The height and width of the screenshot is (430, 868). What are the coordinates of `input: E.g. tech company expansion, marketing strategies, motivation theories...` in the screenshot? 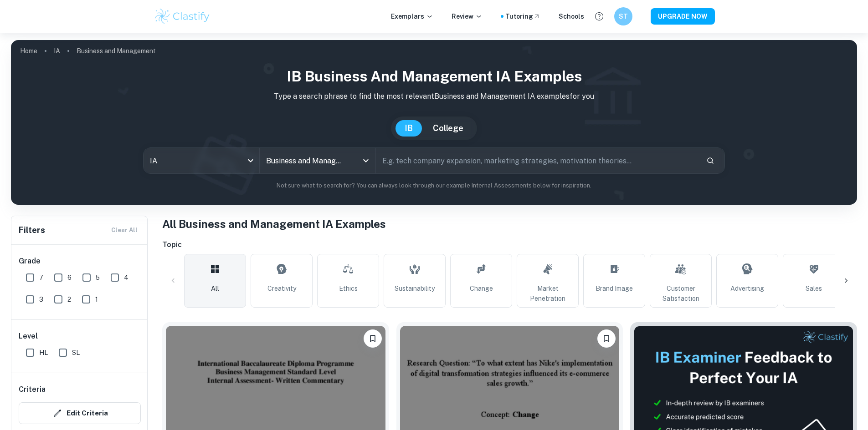 It's located at (537, 161).